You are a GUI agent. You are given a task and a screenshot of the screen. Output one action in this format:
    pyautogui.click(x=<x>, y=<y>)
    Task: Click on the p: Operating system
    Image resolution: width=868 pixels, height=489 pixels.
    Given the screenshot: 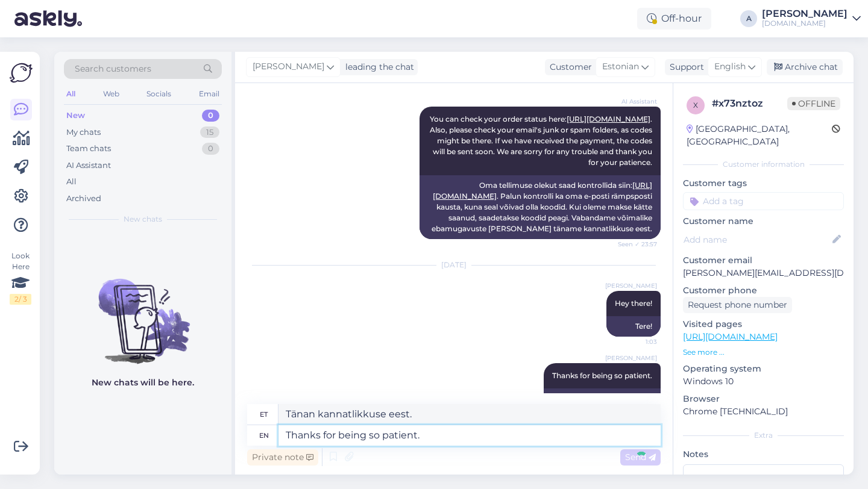 What is the action you would take?
    pyautogui.click(x=764, y=369)
    